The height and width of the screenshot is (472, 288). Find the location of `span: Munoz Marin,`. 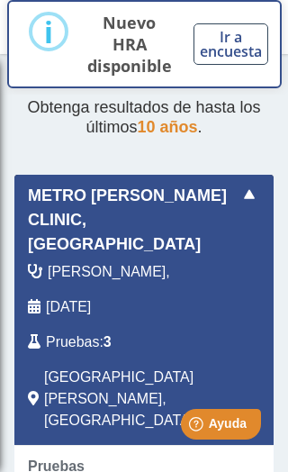

span: Munoz Marin, is located at coordinates (109, 272).